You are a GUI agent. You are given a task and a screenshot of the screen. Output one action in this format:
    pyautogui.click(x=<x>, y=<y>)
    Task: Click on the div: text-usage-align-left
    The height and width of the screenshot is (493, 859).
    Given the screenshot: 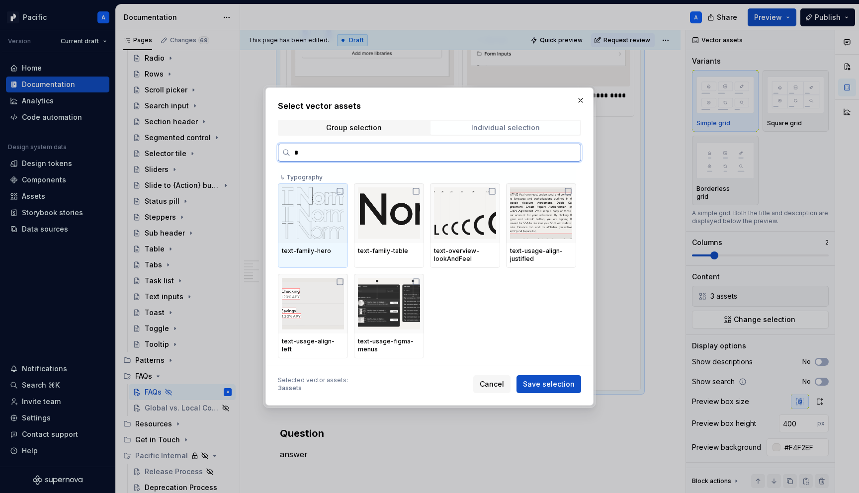 What is the action you would take?
    pyautogui.click(x=313, y=346)
    